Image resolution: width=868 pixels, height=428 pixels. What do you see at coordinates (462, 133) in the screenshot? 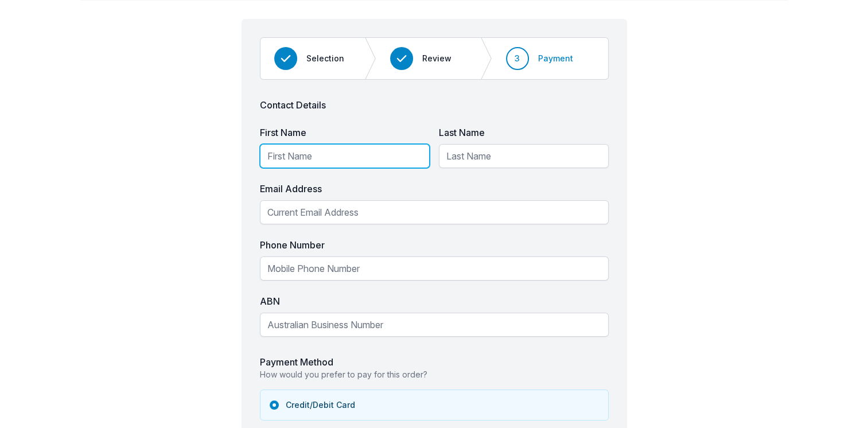
I see `label: Last Name` at bounding box center [462, 133].